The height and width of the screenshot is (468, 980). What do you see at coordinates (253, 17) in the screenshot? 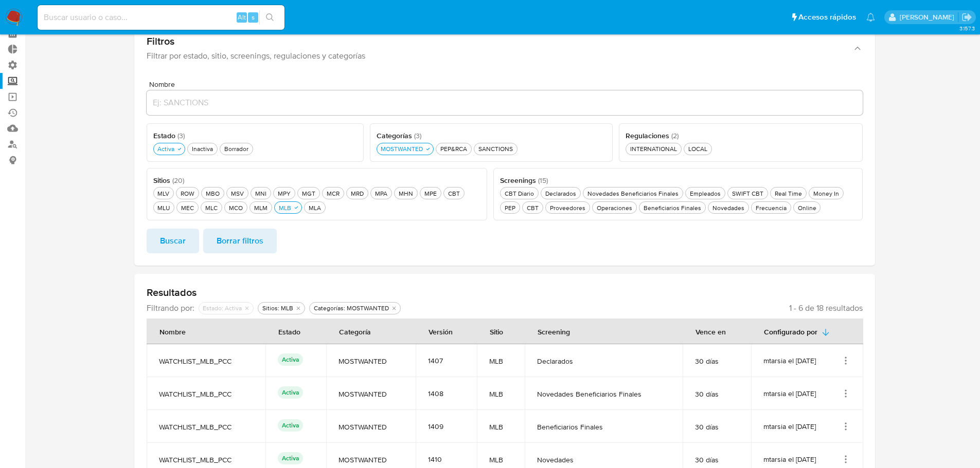
I see `span: s` at bounding box center [253, 17].